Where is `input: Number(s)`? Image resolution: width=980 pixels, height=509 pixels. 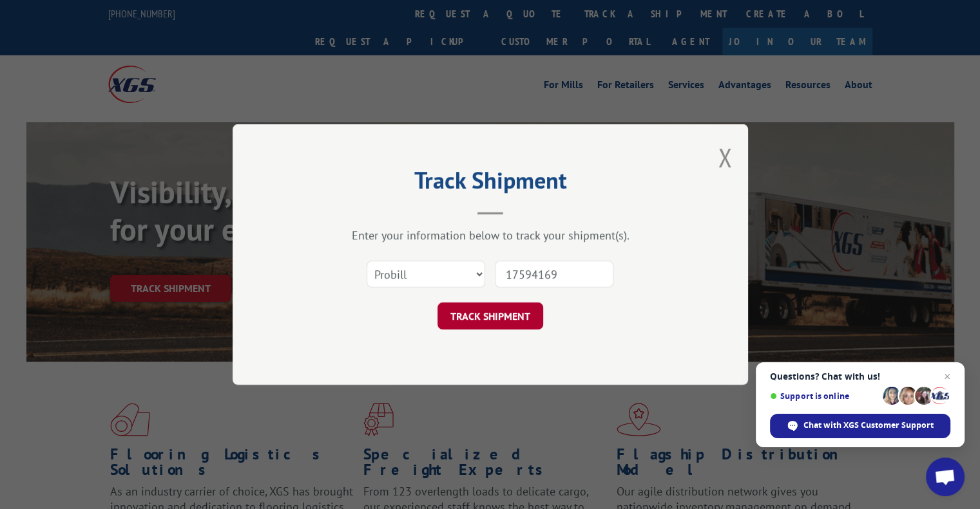
input: Number(s) is located at coordinates (554, 275).